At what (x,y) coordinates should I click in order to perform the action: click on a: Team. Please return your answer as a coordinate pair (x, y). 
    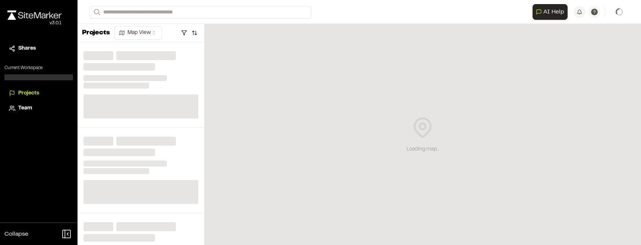
    Looking at the image, I should click on (39, 108).